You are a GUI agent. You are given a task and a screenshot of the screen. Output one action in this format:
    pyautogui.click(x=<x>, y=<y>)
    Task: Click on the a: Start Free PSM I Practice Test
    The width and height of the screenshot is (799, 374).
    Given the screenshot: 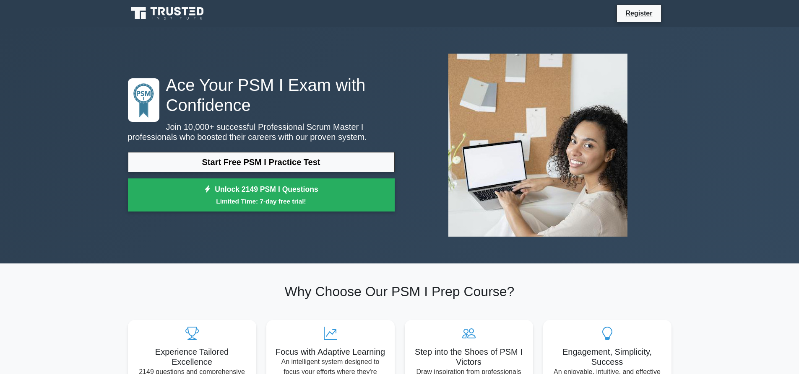 What is the action you would take?
    pyautogui.click(x=261, y=162)
    